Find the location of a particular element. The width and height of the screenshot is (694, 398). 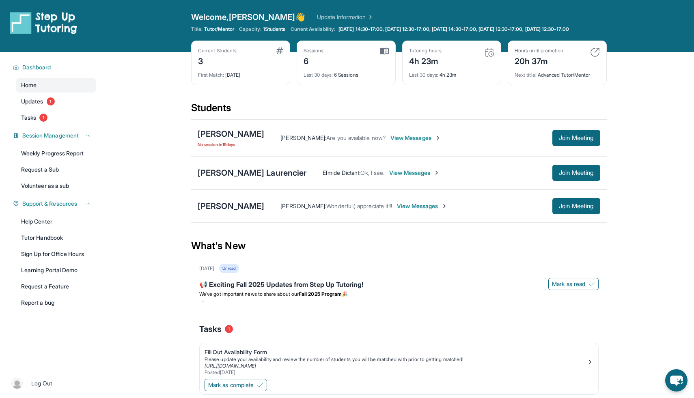

img: logo is located at coordinates (43, 23).